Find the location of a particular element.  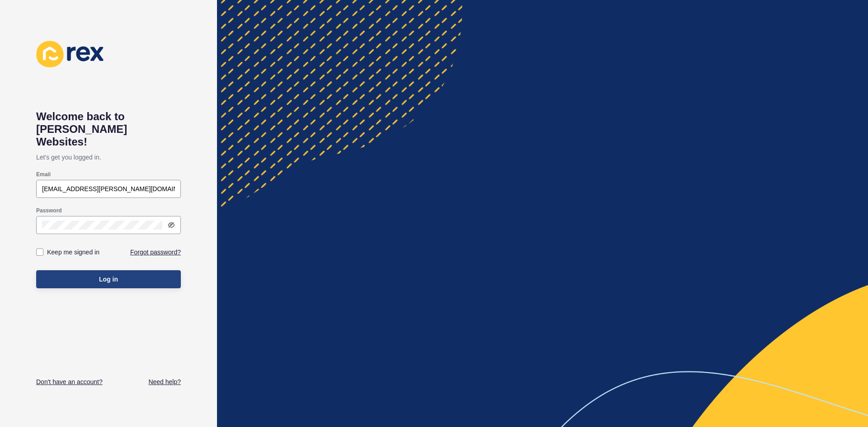

label: Password is located at coordinates (49, 211).